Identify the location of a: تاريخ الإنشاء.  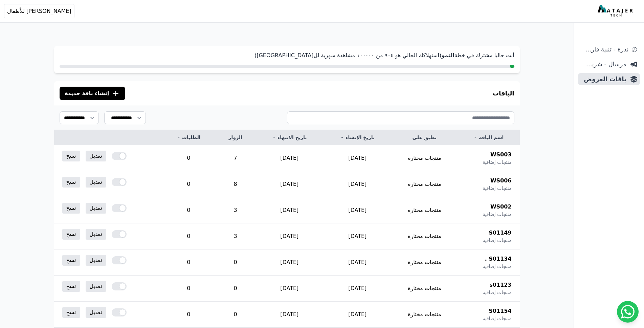
(357, 138).